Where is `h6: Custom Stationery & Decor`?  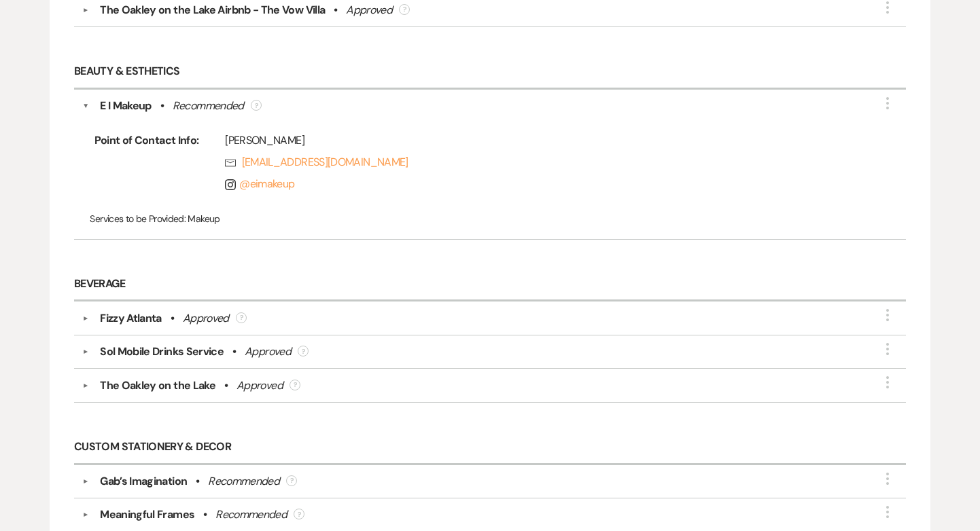 h6: Custom Stationery & Decor is located at coordinates (490, 448).